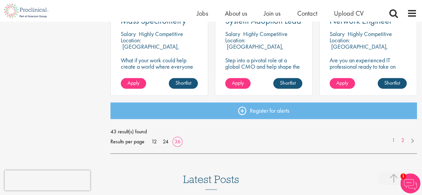 The image size is (422, 195). Describe the element at coordinates (165, 141) in the screenshot. I see `a: 24` at that location.